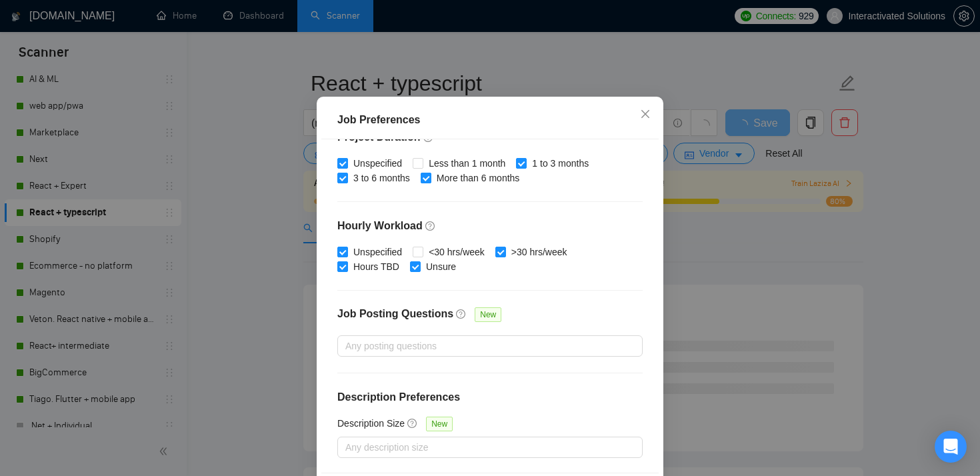 The image size is (980, 476). Describe the element at coordinates (395, 314) in the screenshot. I see `h4: Job Posting Questions` at that location.